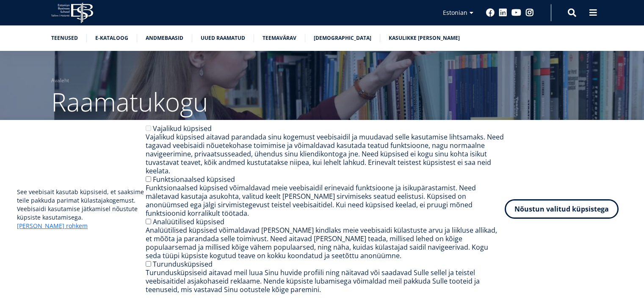  I want to click on a: Uued raamatud, so click(223, 38).